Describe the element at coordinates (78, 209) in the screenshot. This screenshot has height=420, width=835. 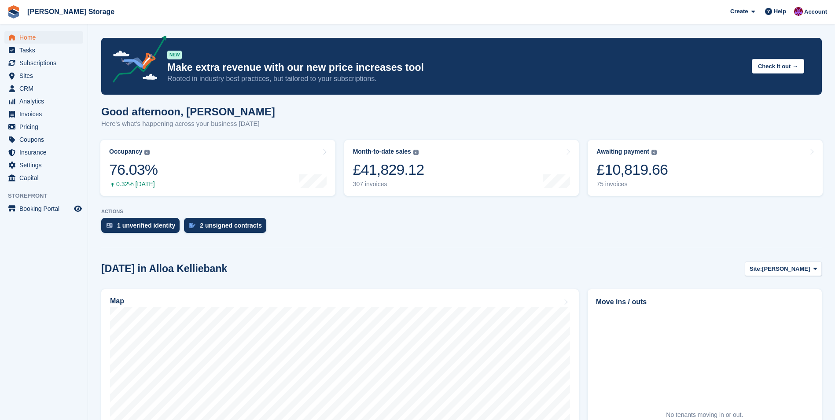
I see `a: Preview store` at that location.